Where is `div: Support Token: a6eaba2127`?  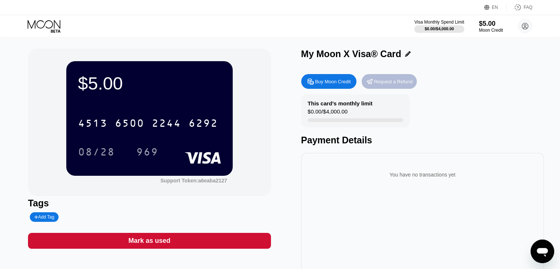 div: Support Token: a6eaba2127 is located at coordinates (194, 180).